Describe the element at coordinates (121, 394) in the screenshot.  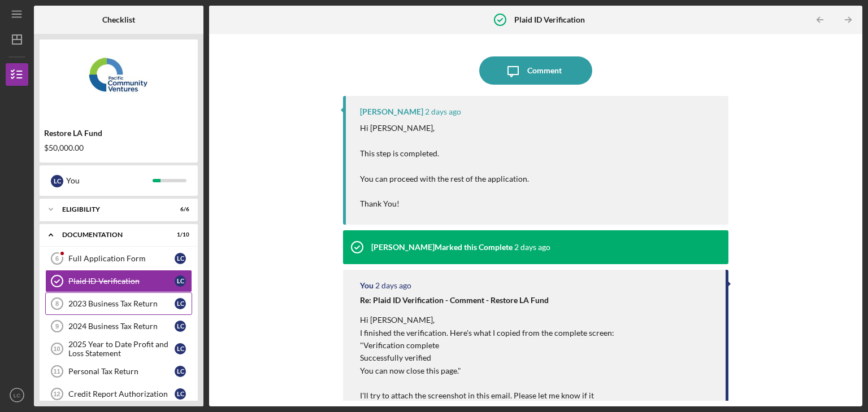
I see `div: Credit Report Authorization` at that location.